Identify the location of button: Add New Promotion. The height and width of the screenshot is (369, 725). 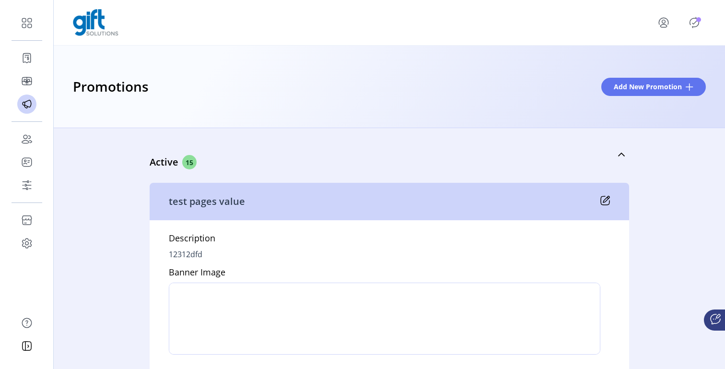
(653, 87).